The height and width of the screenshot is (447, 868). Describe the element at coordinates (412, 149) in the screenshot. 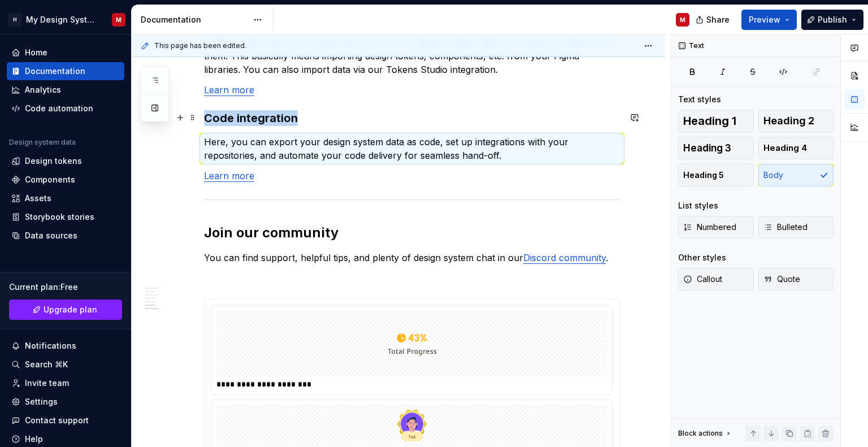

I see `p: Here, you can export your design system data as code, set up integrations with your repositories,...` at that location.